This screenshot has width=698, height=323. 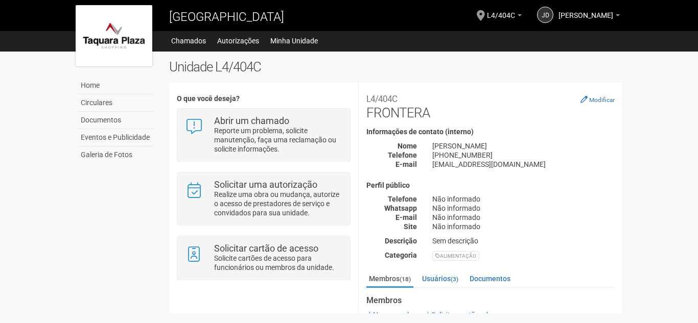 What do you see at coordinates (266, 248) in the screenshot?
I see `strong: Solicitar cartão de acesso` at bounding box center [266, 248].